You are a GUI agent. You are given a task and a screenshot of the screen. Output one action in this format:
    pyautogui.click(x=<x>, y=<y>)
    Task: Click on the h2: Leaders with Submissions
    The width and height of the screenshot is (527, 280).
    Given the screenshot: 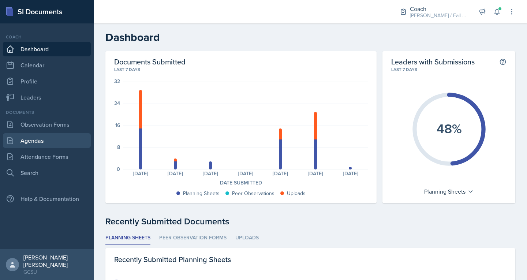 What is the action you would take?
    pyautogui.click(x=433, y=61)
    